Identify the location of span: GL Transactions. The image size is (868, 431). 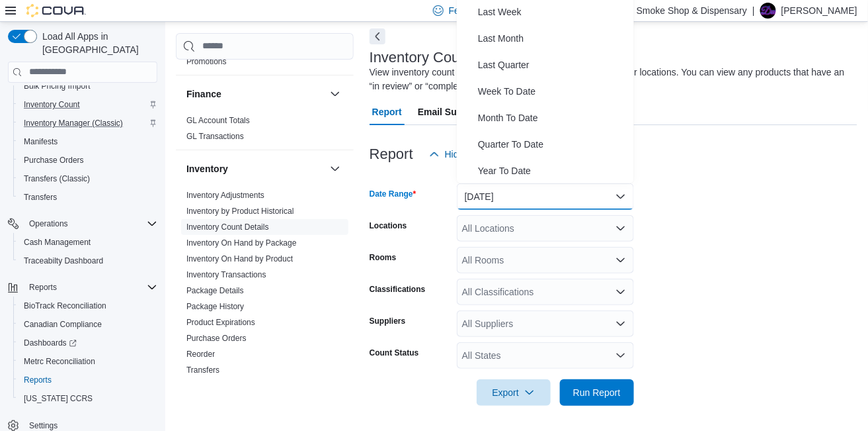
(215, 136).